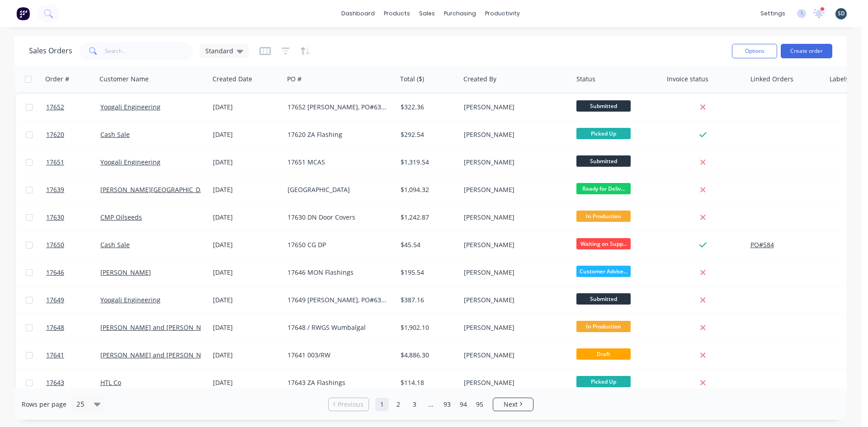 This screenshot has height=427, width=868. Describe the element at coordinates (603, 354) in the screenshot. I see `span: Draft` at that location.